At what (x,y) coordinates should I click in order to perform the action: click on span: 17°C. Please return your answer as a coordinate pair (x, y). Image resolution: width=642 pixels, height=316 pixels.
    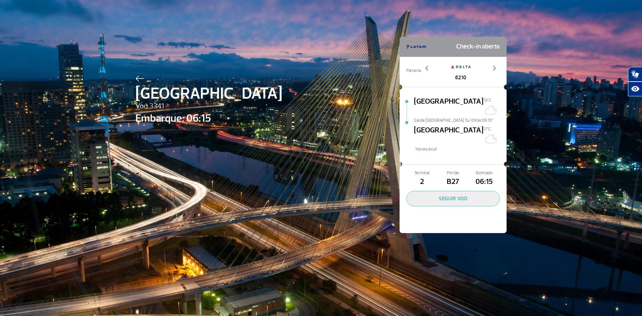
    Looking at the image, I should click on (488, 129).